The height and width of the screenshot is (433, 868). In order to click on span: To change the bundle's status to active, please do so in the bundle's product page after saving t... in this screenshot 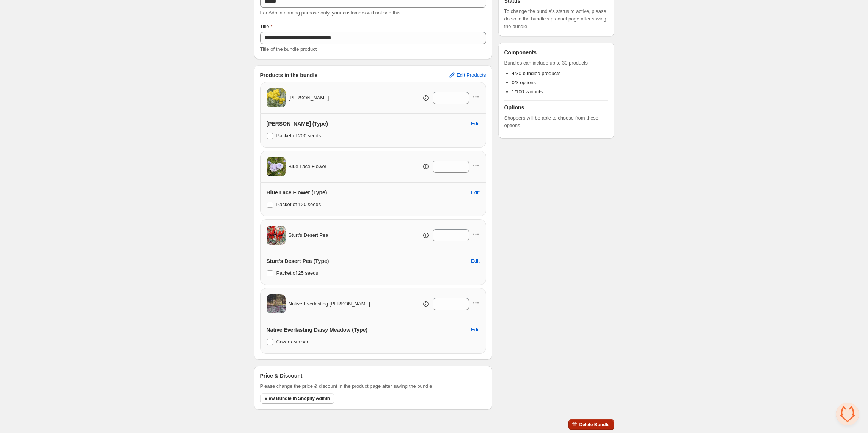, I will do `click(556, 19)`.